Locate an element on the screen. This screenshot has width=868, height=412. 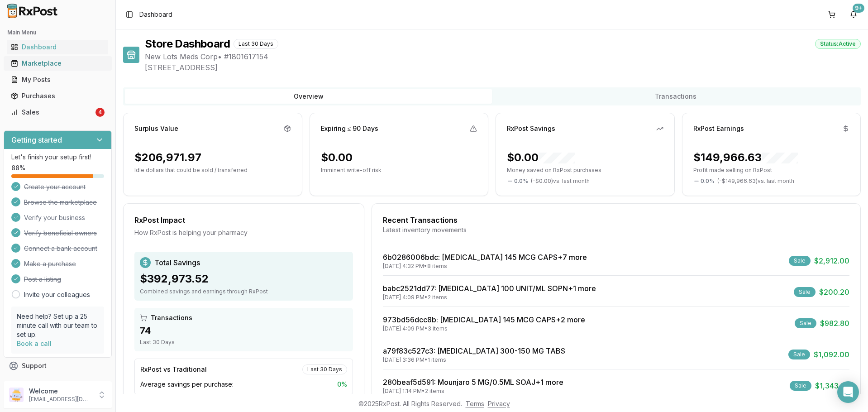
h1: Store Dashboard is located at coordinates (187, 44).